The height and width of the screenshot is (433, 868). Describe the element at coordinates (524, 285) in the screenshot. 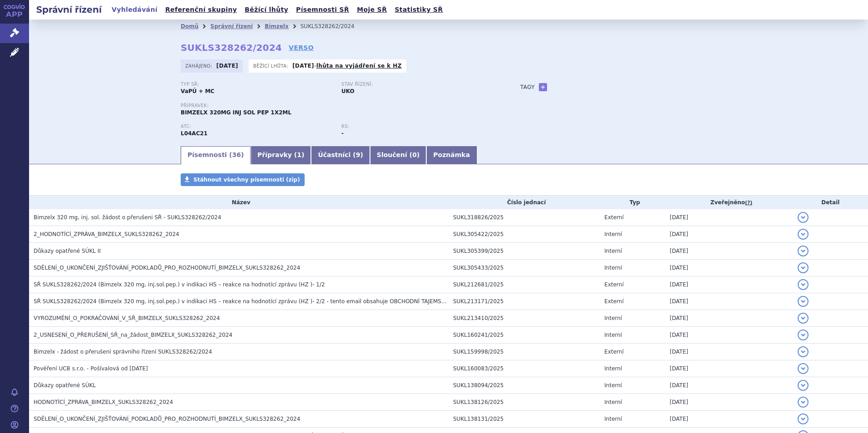

I see `td: SUKL212681/2025` at that location.